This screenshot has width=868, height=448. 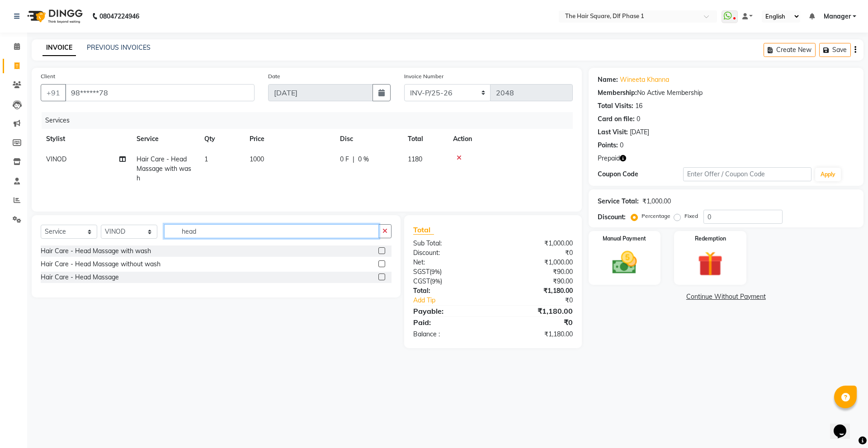 What do you see at coordinates (422, 272) in the screenshot?
I see `span: SGST` at bounding box center [422, 272].